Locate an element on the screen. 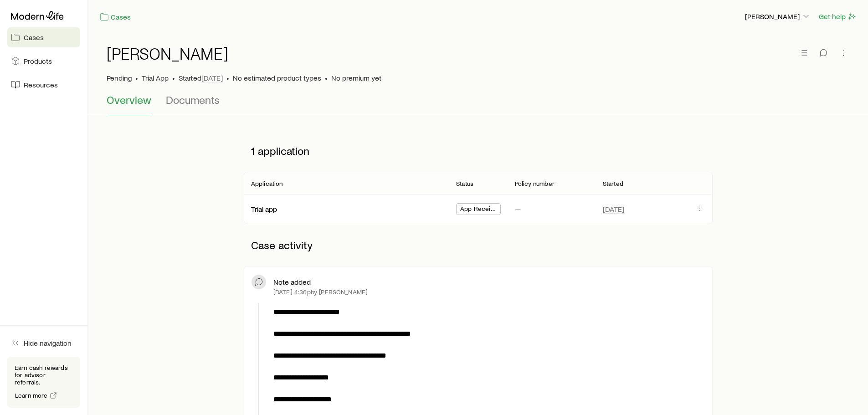 This screenshot has height=415, width=868. span: App Received is located at coordinates (479, 209).